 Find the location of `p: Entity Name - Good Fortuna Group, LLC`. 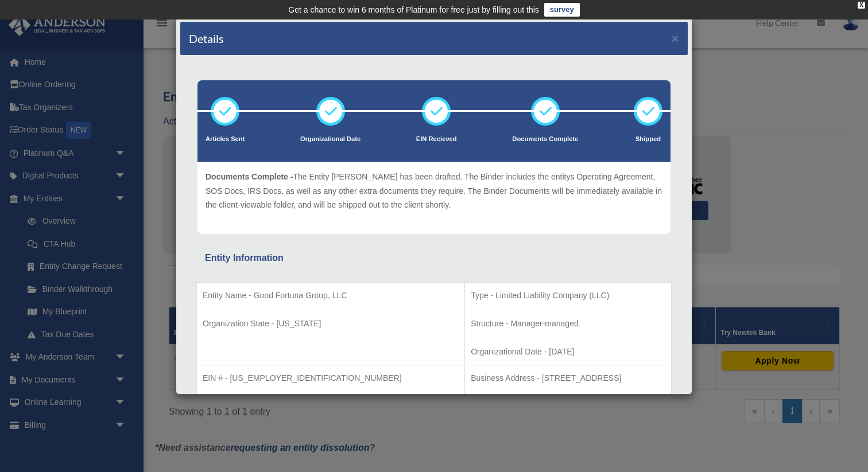

p: Entity Name - Good Fortuna Group, LLC is located at coordinates (330, 296).